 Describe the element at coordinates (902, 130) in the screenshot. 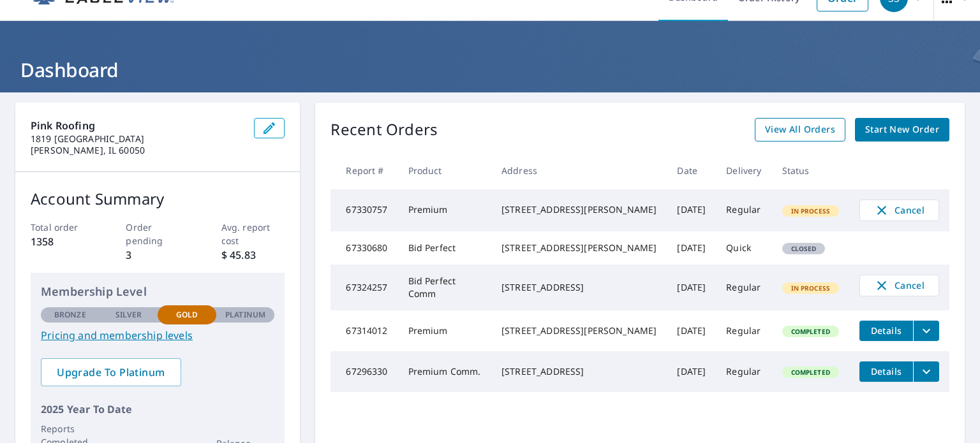

I see `a: Start New Order` at that location.